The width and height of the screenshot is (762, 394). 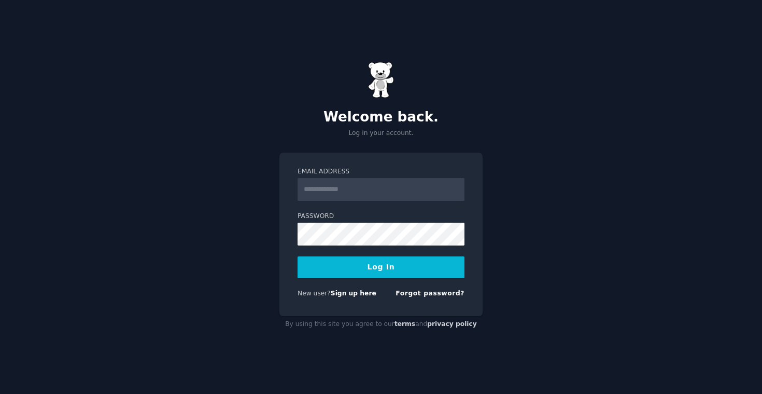 What do you see at coordinates (405, 324) in the screenshot?
I see `a: terms` at bounding box center [405, 324].